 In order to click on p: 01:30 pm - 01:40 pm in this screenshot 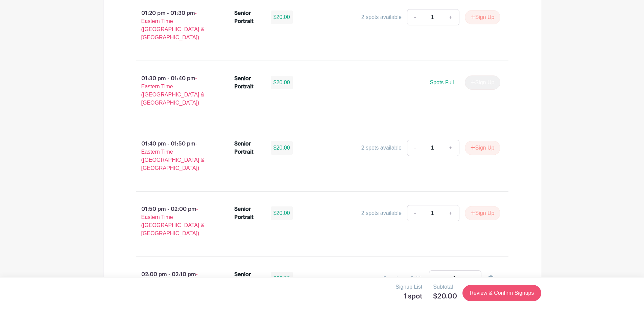, I will do `click(175, 91)`.